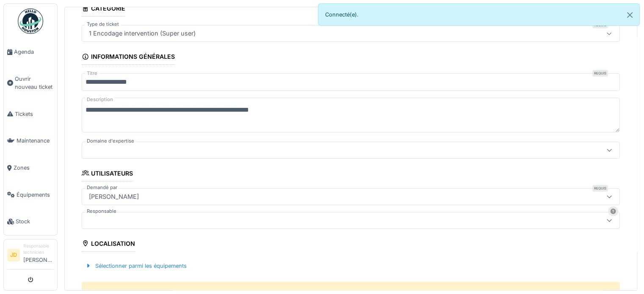  Describe the element at coordinates (31, 21) in the screenshot. I see `img: Badge_color-CXgf-gQk.svg` at that location.